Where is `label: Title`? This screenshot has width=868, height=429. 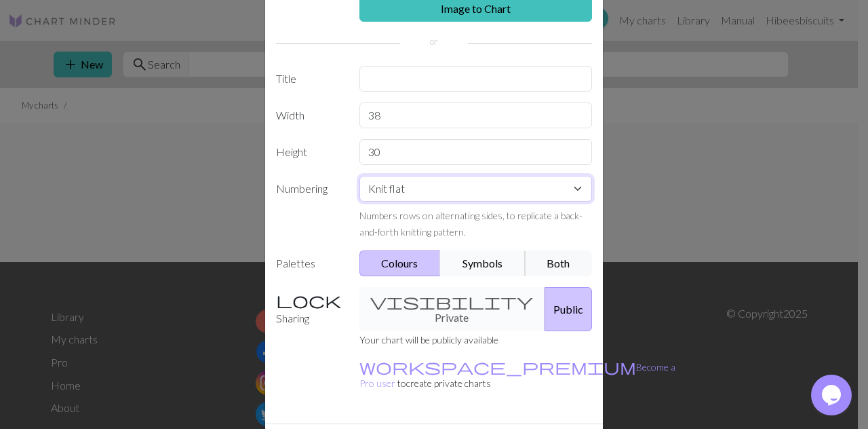
label: Title is located at coordinates (309, 78).